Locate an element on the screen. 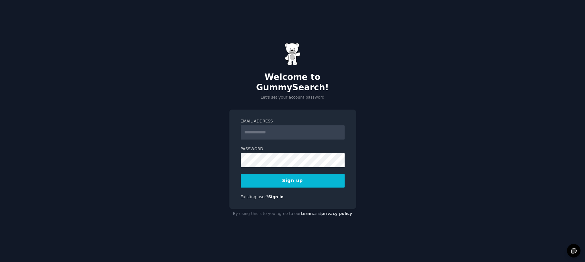 This screenshot has height=262, width=585. img: Gummy Bear is located at coordinates (293, 54).